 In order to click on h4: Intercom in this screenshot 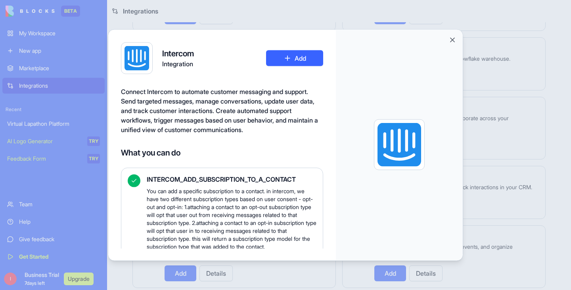, I will do `click(178, 53)`.